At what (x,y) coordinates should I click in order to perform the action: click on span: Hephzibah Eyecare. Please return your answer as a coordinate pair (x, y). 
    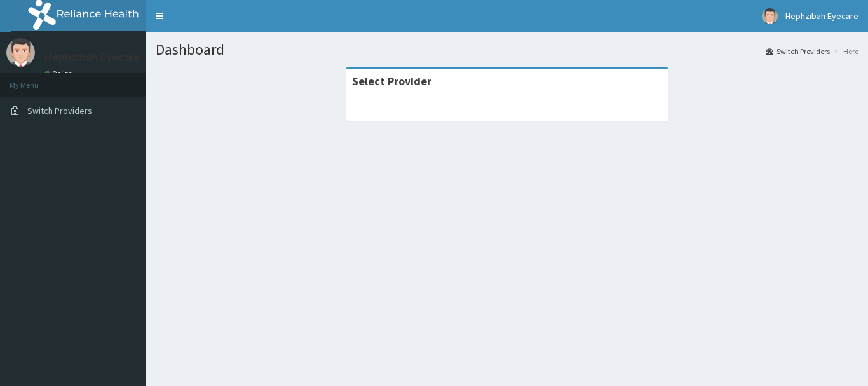
    Looking at the image, I should click on (822, 16).